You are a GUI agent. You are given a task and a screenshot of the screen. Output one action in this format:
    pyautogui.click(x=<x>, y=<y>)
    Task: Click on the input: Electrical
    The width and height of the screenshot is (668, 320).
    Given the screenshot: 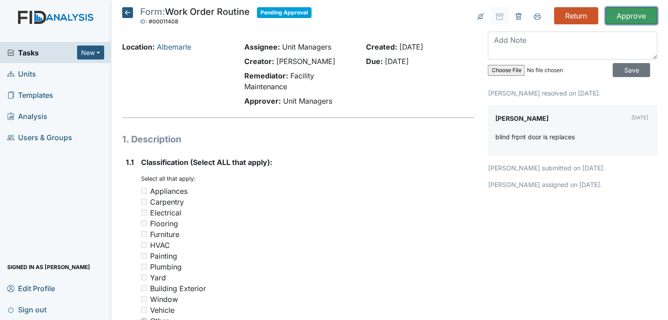 What is the action you would take?
    pyautogui.click(x=144, y=212)
    